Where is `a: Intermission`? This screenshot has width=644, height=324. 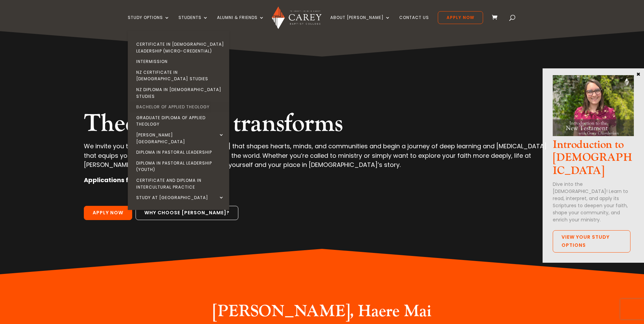
a: Intermission is located at coordinates (180, 61).